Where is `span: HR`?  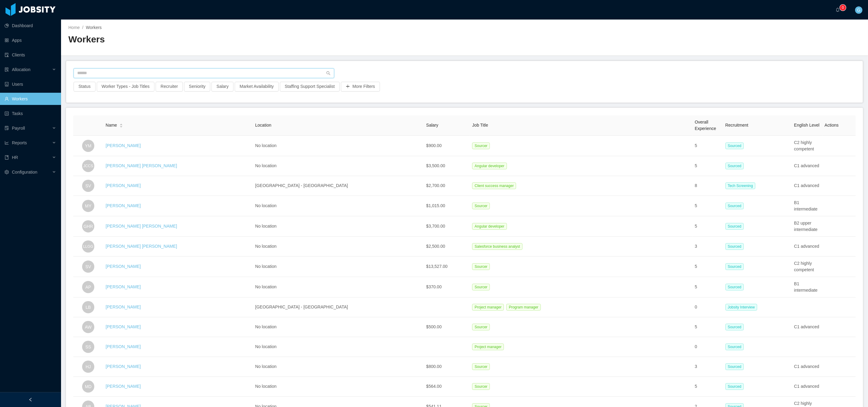
span: HR is located at coordinates (15, 157).